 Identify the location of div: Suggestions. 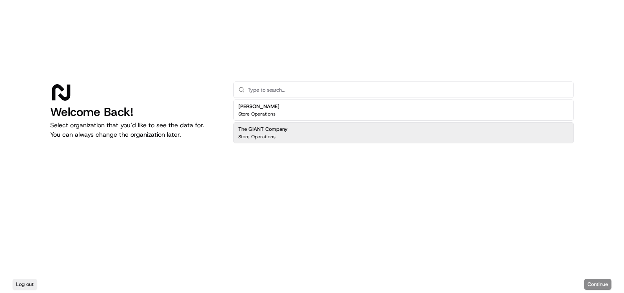
(404, 122).